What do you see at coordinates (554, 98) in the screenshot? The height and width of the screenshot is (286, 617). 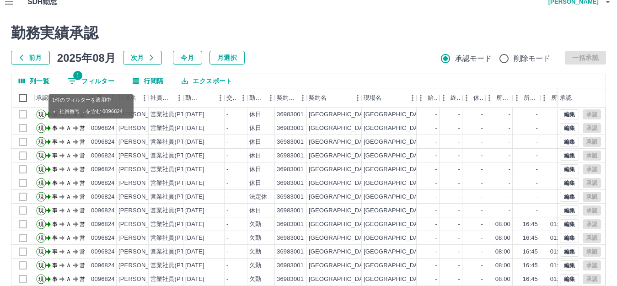 I see `div: 所定休憩` at bounding box center [554, 98].